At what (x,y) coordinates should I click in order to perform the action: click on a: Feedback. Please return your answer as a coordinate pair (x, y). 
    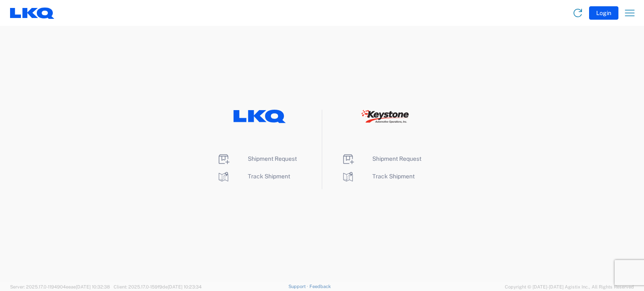
    Looking at the image, I should click on (320, 287).